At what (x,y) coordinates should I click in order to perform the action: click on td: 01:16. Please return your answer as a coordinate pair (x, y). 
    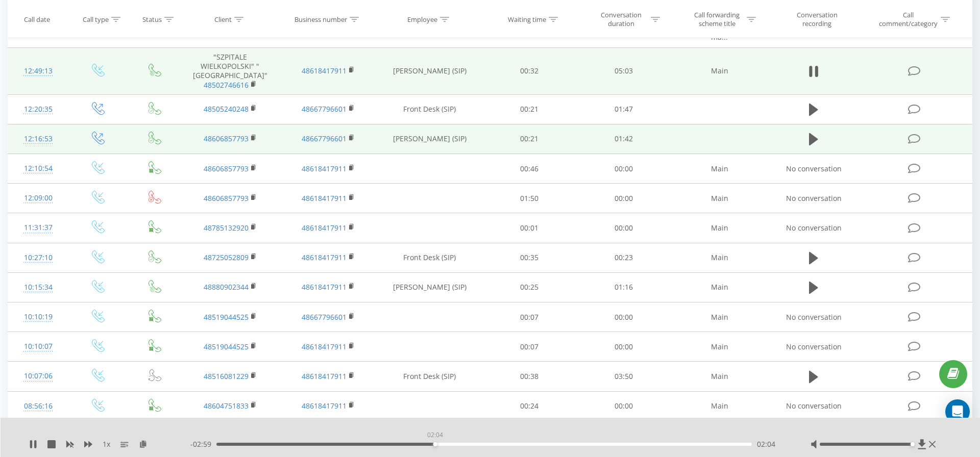
    Looking at the image, I should click on (623, 287).